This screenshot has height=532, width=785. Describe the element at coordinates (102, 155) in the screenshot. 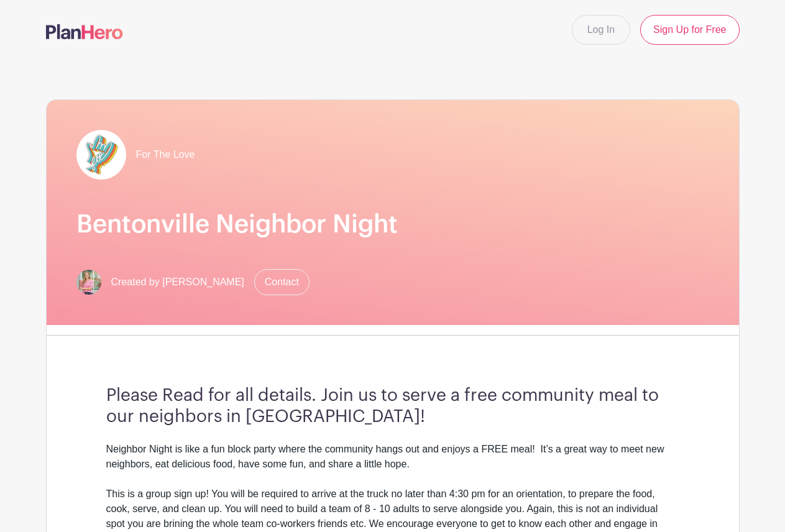

I see `img: pageload-spinner.gif` at that location.